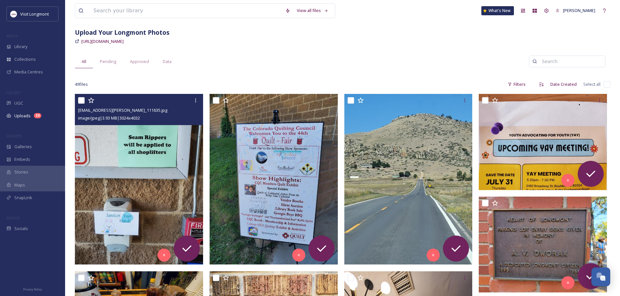 The width and height of the screenshot is (620, 296). Describe the element at coordinates (543, 142) in the screenshot. I see `img: ext_1759091594.439389_gabe@knezek.net-20250928_123636.jpg` at that location.